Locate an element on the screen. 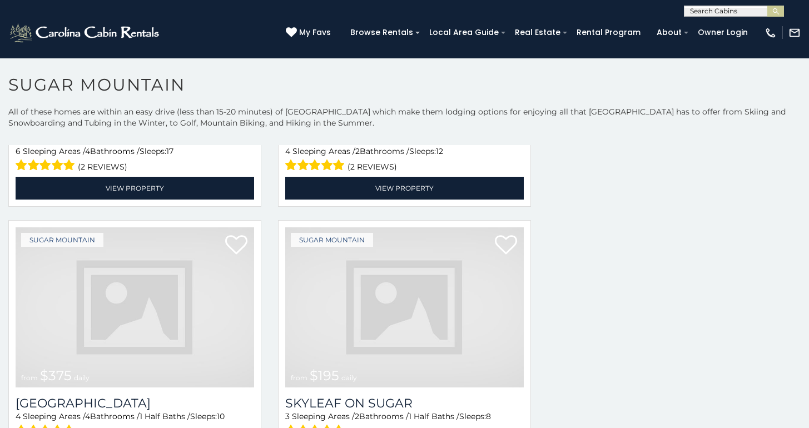 The image size is (809, 428). span: 8 is located at coordinates (488, 416).